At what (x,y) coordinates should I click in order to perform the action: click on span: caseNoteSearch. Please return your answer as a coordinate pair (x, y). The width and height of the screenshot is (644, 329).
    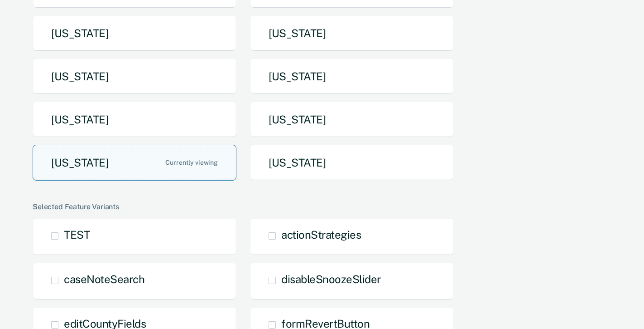
    Looking at the image, I should click on (105, 279).